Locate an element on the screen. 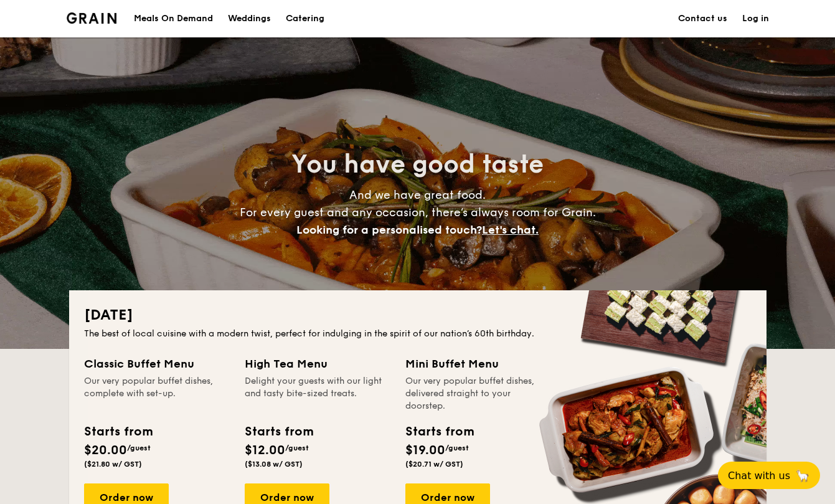  span: Chat with us is located at coordinates (759, 475).